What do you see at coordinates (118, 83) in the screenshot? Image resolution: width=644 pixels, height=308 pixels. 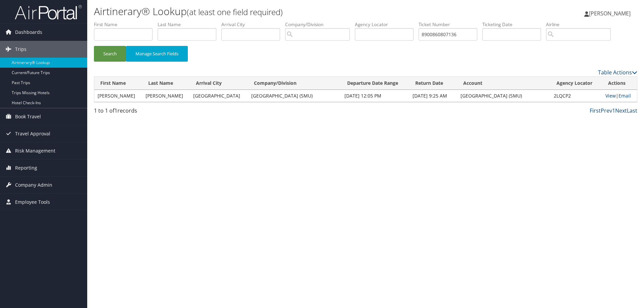 I see `th: First Name: activate to sort column ascending` at bounding box center [118, 83].